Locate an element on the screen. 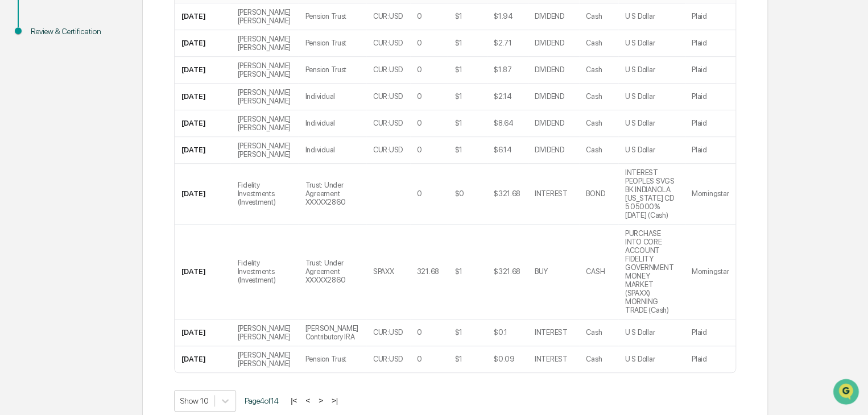 This screenshot has width=868, height=415. div: $0.09 is located at coordinates (504, 358).